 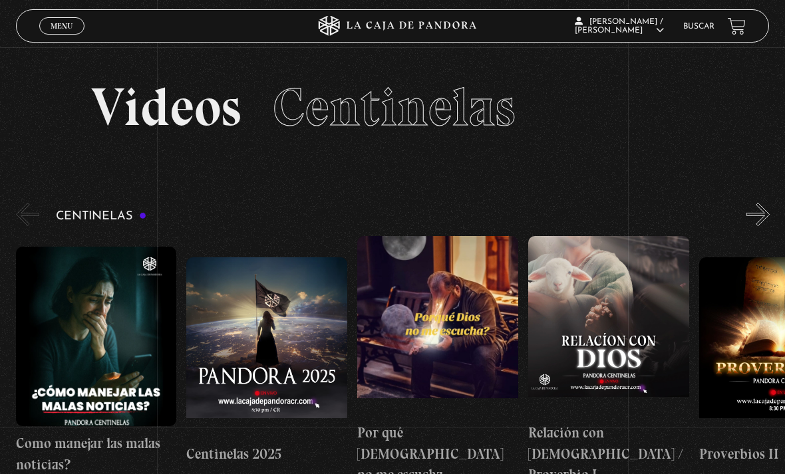 What do you see at coordinates (101, 216) in the screenshot?
I see `h3: Centinelas` at bounding box center [101, 216].